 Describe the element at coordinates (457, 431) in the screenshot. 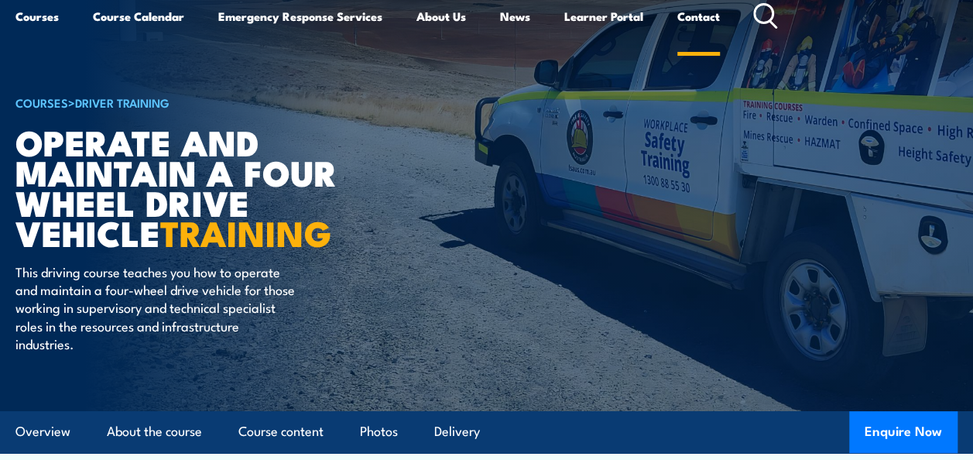

I see `a: Delivery` at that location.